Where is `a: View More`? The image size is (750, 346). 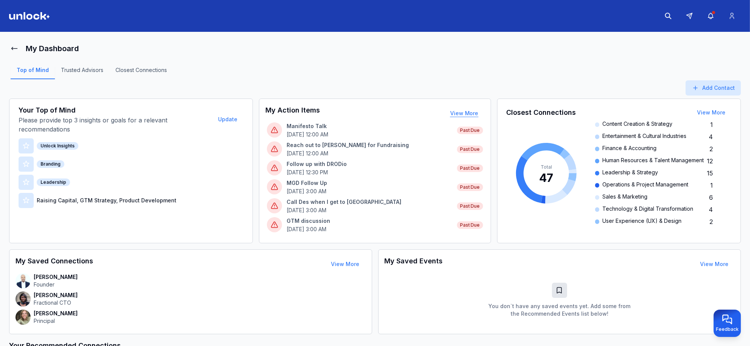 a: View More is located at coordinates (714, 264).